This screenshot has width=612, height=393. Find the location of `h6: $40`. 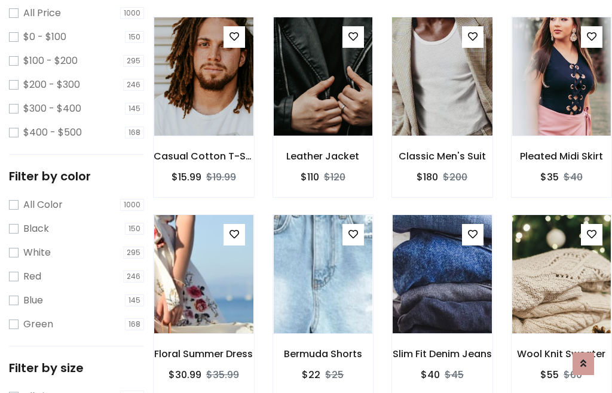

h6: $40 is located at coordinates (430, 375).